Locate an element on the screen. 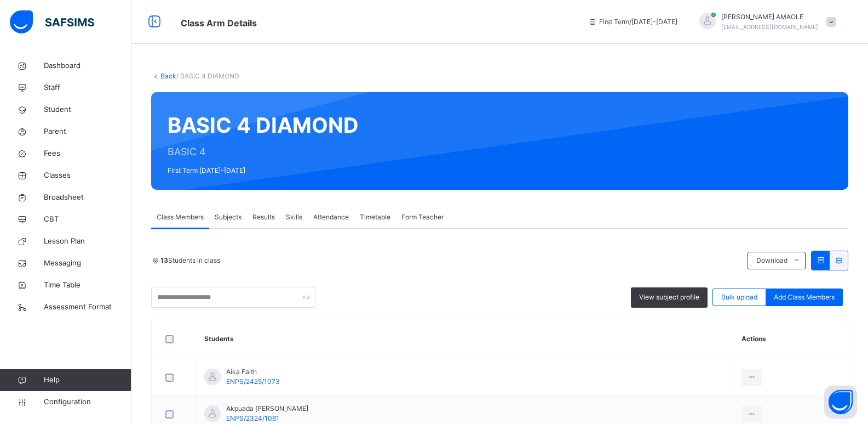 Image resolution: width=868 pixels, height=424 pixels. span: Messaging is located at coordinates (88, 263).